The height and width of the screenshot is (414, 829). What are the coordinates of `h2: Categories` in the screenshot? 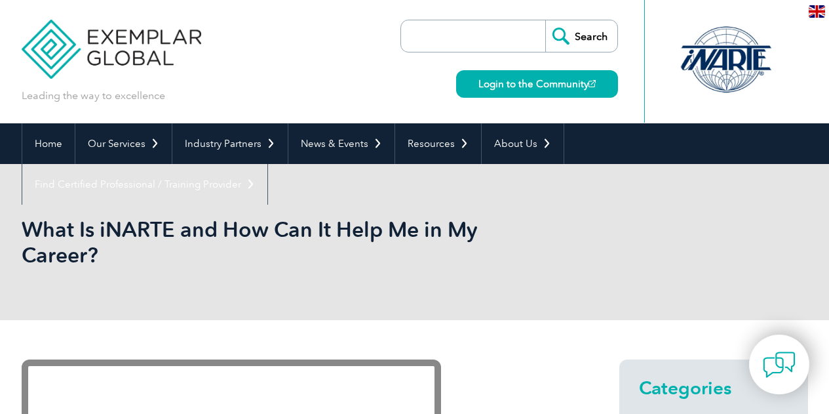 It's located at (714, 388).